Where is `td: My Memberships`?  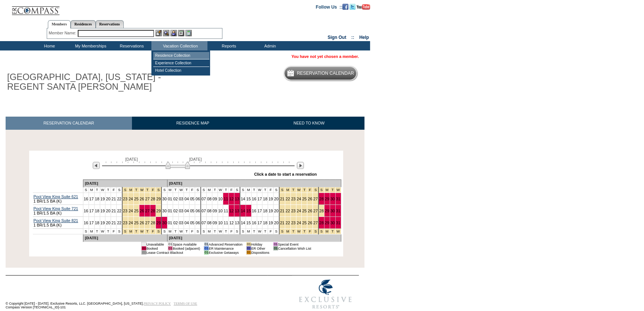
td: My Memberships is located at coordinates (90, 46).